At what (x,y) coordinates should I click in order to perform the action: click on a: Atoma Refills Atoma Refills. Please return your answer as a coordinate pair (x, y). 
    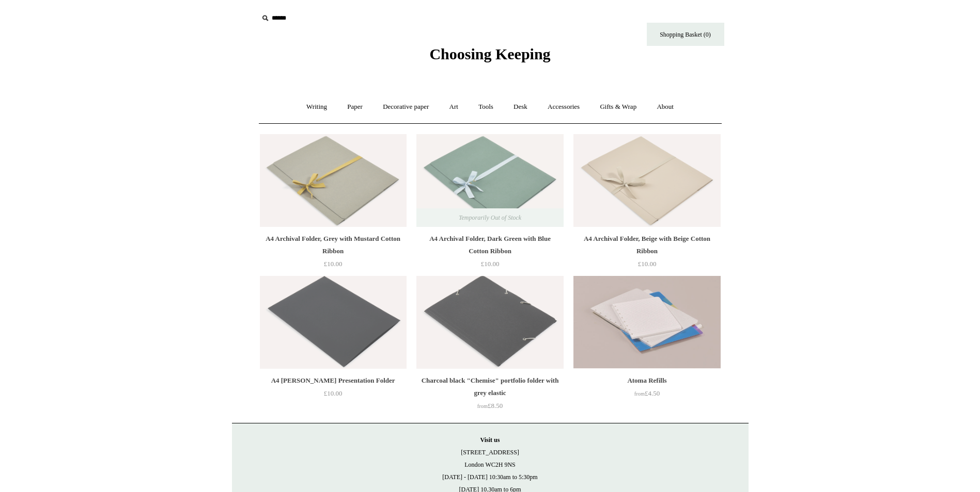
    Looking at the image, I should click on (647, 323).